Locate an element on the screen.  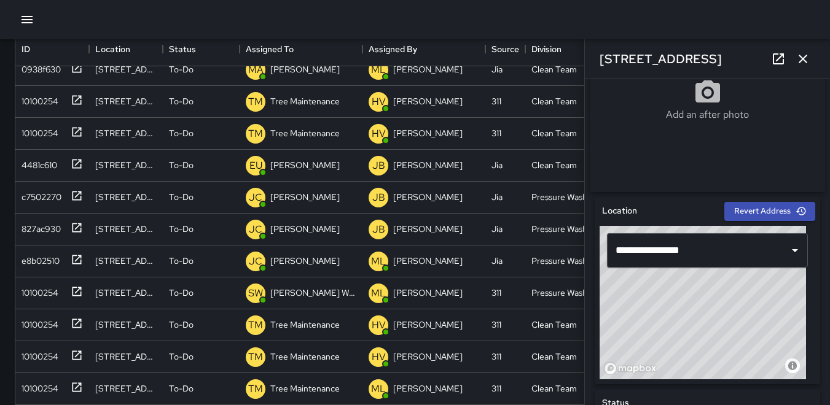
div: 1111 Market Street is located at coordinates (126, 69).